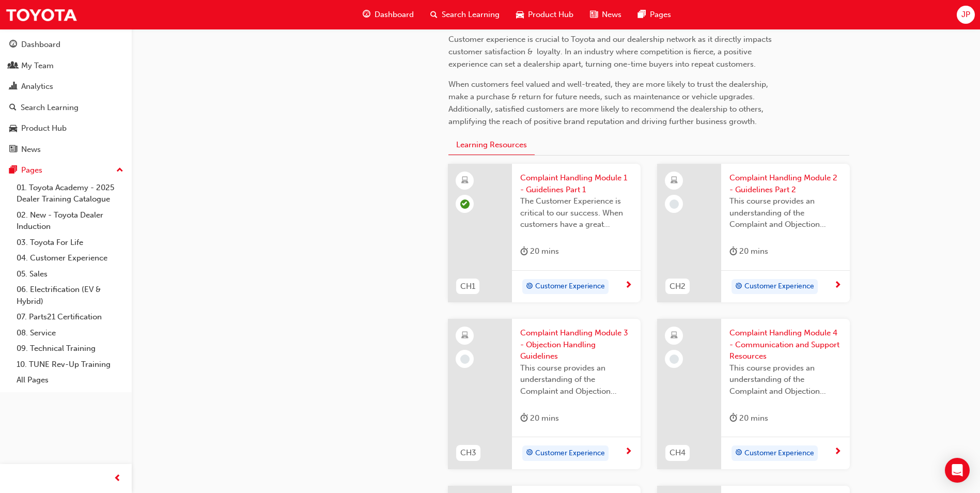  I want to click on span: people-icon, so click(13, 66).